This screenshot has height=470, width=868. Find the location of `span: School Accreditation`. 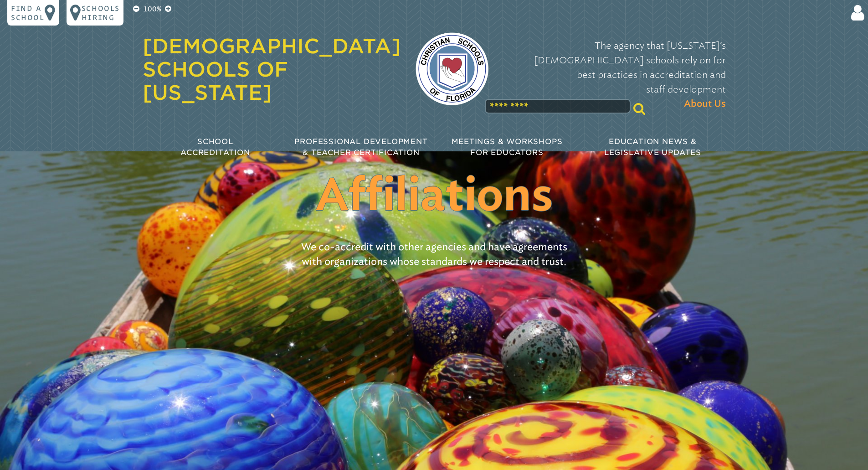

span: School Accreditation is located at coordinates (215, 147).